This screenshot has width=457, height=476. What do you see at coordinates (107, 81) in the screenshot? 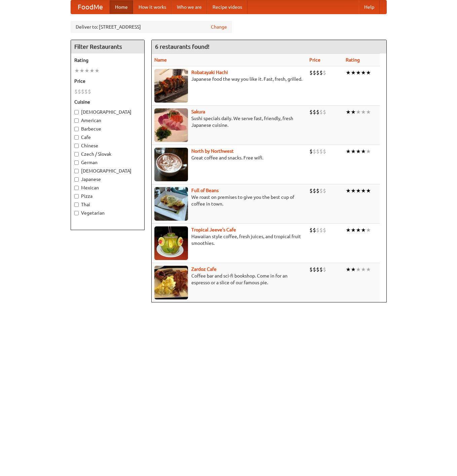
I see `h5: Price` at bounding box center [107, 81].